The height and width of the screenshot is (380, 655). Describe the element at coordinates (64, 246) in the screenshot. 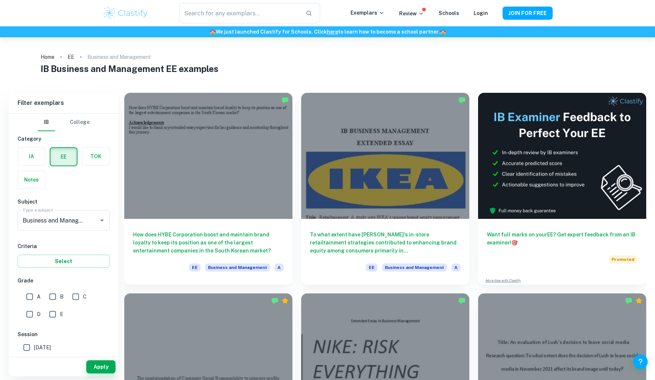

I see `h6: Criteria` at that location.